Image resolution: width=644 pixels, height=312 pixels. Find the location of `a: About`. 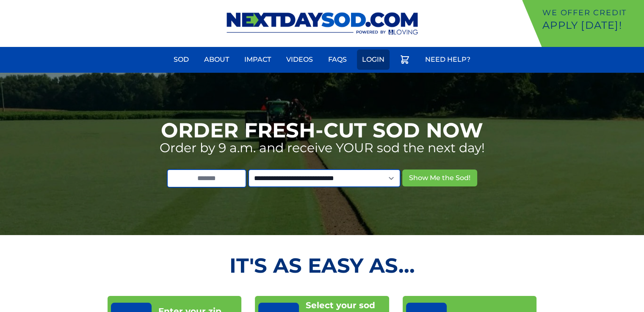

a: About is located at coordinates (216, 60).